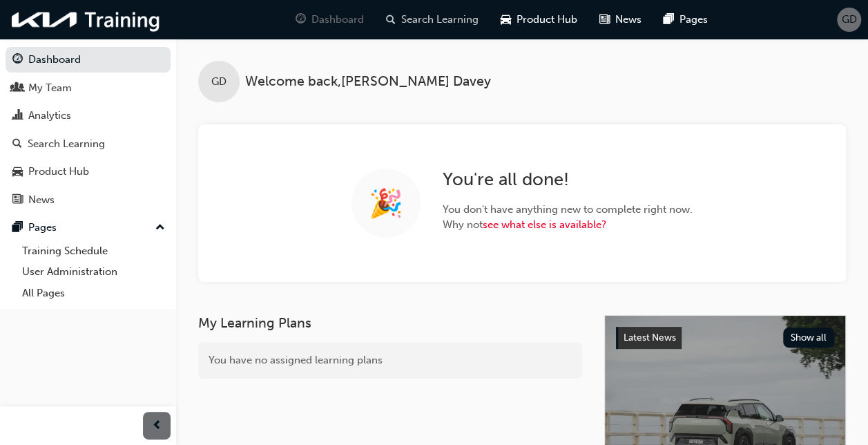 Image resolution: width=868 pixels, height=445 pixels. What do you see at coordinates (50, 116) in the screenshot?
I see `div: Analytics` at bounding box center [50, 116].